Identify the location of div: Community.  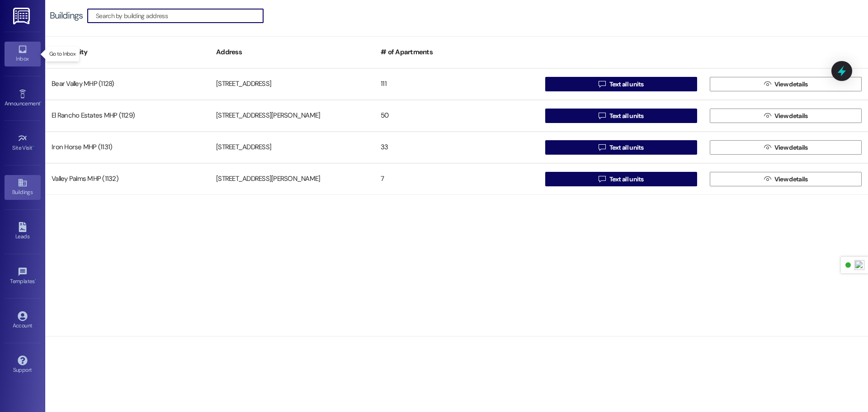
(127, 52).